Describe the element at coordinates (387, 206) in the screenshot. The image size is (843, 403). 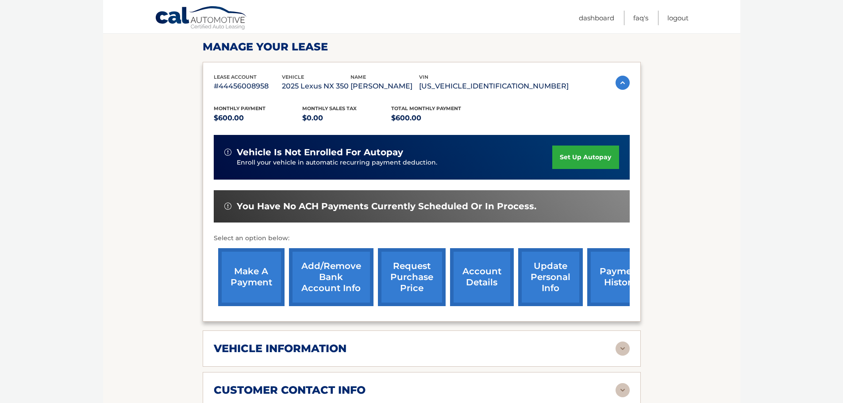
I see `span: You have no ACH payments currently scheduled or in process.` at that location.